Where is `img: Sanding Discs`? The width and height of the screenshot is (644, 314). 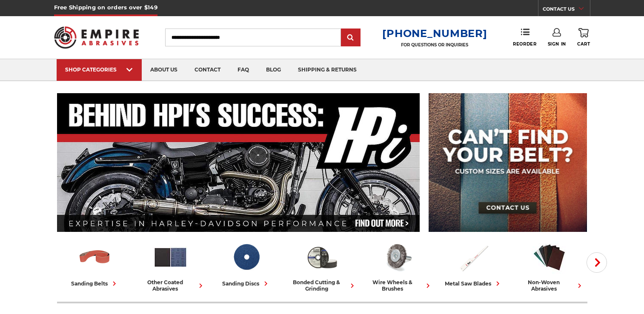
img: Sanding Discs is located at coordinates (246, 257).